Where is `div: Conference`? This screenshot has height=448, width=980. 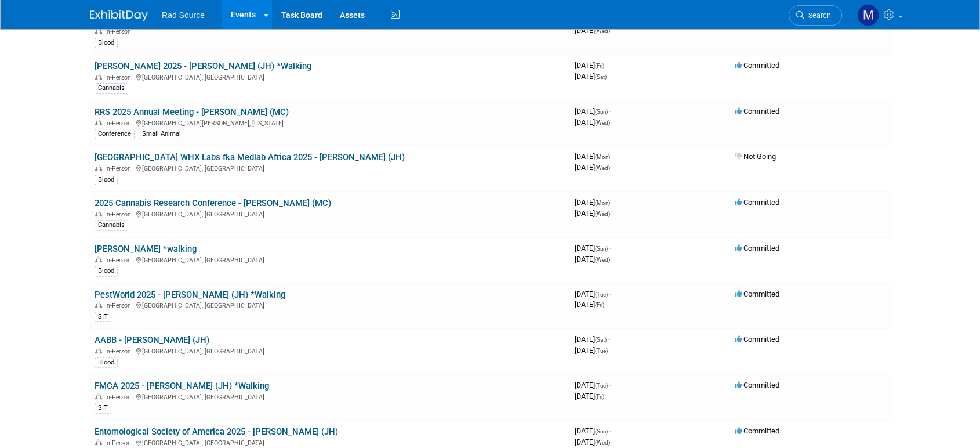 div: Conference is located at coordinates (114, 134).